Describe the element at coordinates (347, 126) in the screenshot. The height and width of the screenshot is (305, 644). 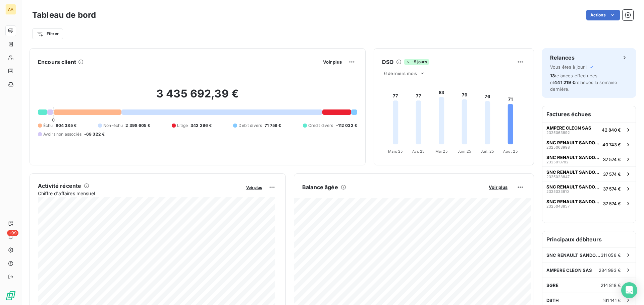
I see `span: -112 032 €` at that location.